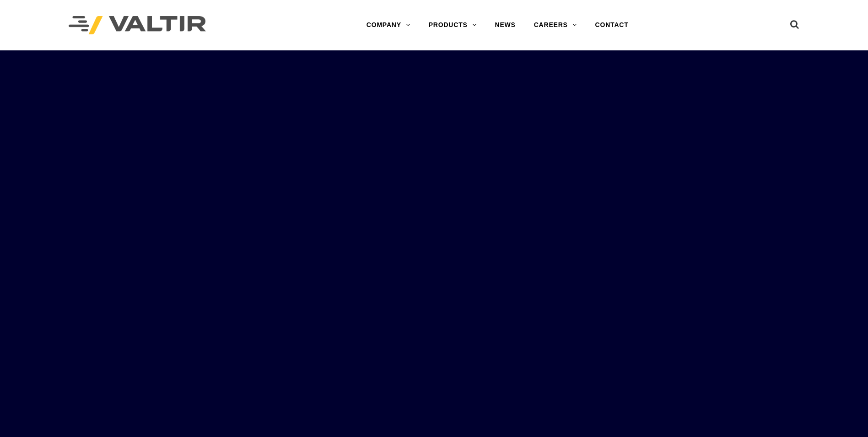 The image size is (868, 437). What do you see at coordinates (505, 25) in the screenshot?
I see `a: NEWS` at bounding box center [505, 25].